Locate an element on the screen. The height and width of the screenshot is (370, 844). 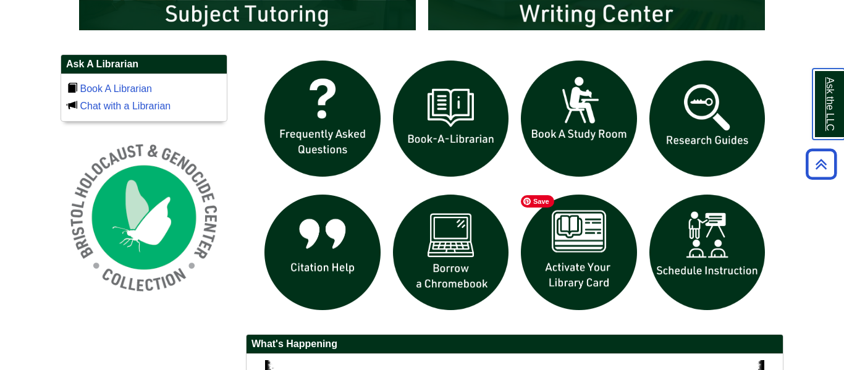
a: Book A Librarian is located at coordinates (115, 88).